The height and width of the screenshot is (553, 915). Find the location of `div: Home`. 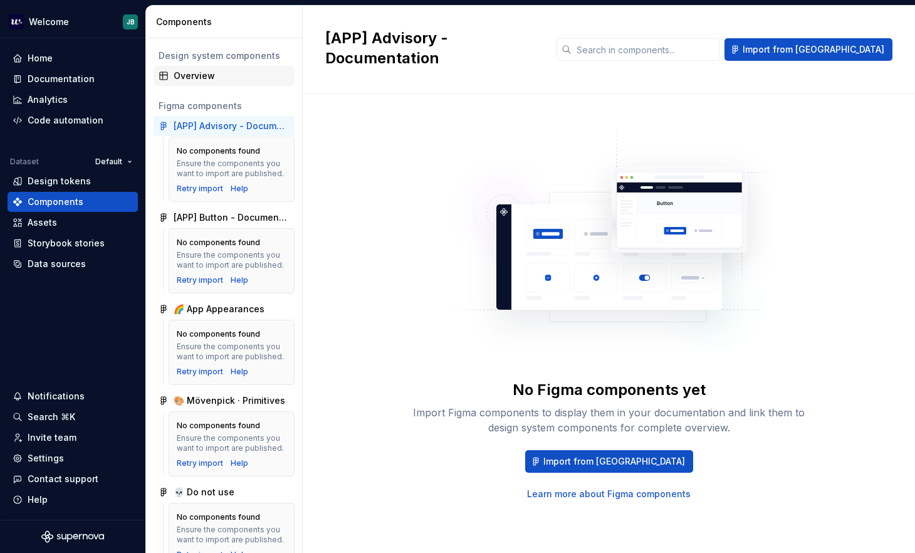

div: Home is located at coordinates (40, 58).